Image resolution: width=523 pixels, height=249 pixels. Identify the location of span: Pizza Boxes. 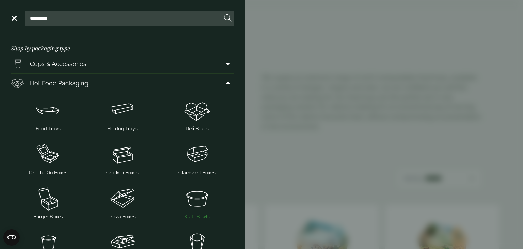
(122, 217).